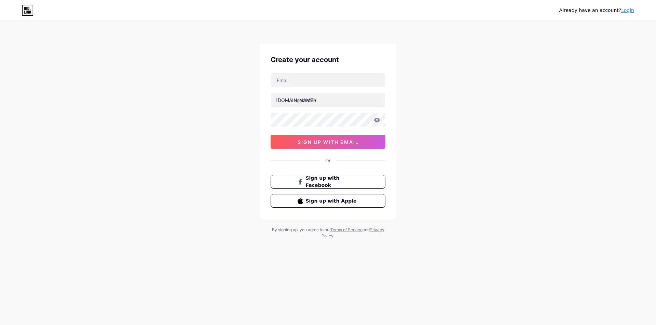 The image size is (656, 325). I want to click on a: Sign up with Facebook, so click(328, 182).